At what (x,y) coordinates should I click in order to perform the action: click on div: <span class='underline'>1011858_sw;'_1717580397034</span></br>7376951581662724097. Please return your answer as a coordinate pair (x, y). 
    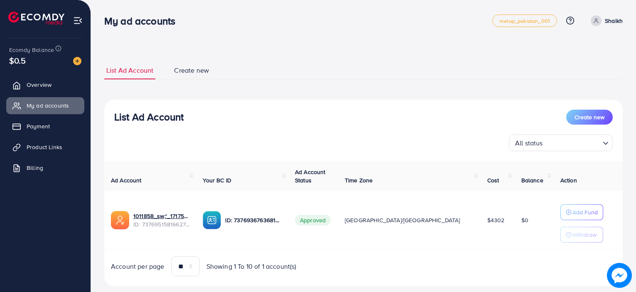
    Looking at the image, I should click on (161, 220).